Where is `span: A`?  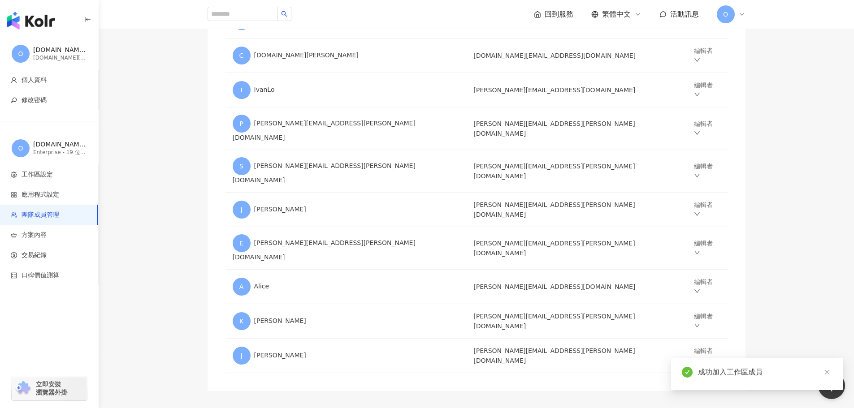
span: A is located at coordinates (242, 287).